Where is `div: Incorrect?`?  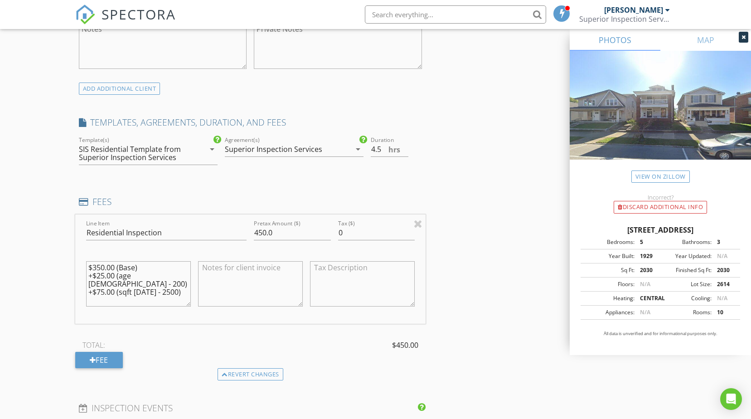 div: Incorrect? is located at coordinates (660, 197).